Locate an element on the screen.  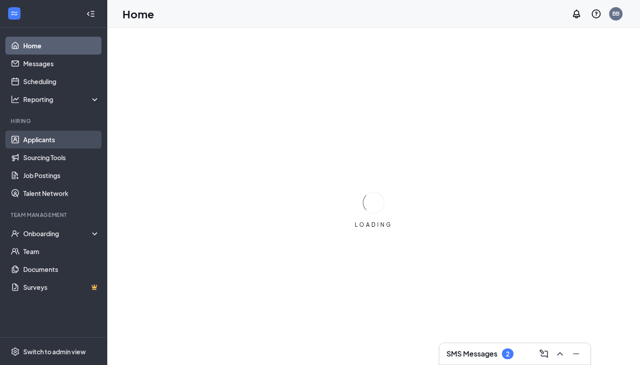
a: Job Postings is located at coordinates (61, 175).